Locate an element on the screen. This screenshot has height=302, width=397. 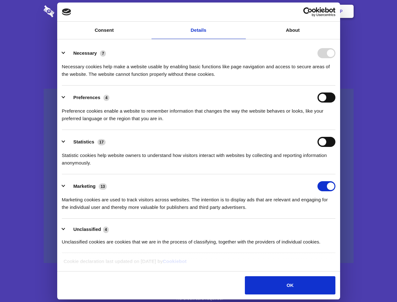
a: Wistia video thumbnail is located at coordinates (199, 176).